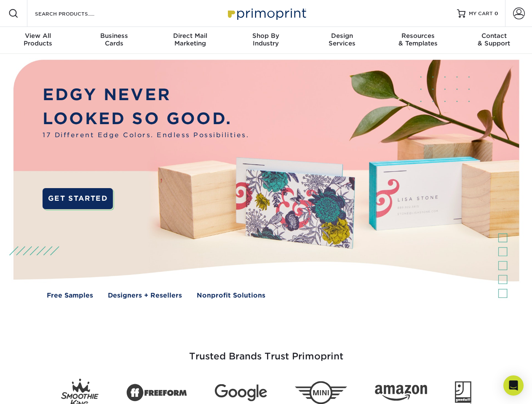  Describe the element at coordinates (113, 41) in the screenshot. I see `a: BusinessCards` at that location.